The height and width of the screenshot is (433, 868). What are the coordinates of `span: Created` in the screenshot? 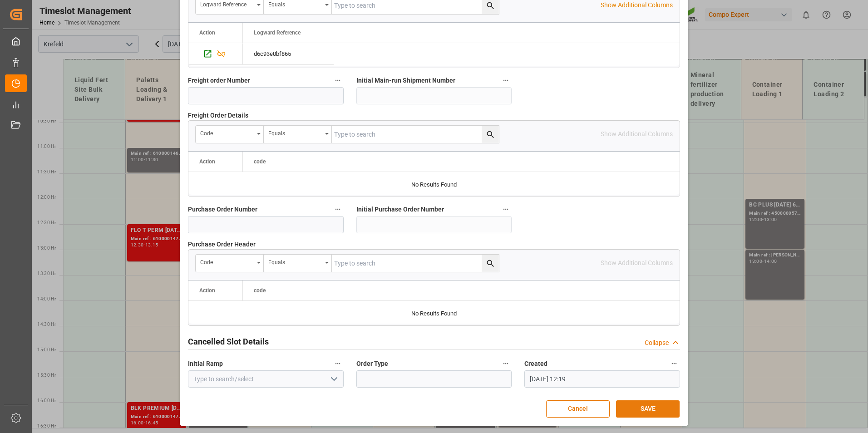 It's located at (536, 364).